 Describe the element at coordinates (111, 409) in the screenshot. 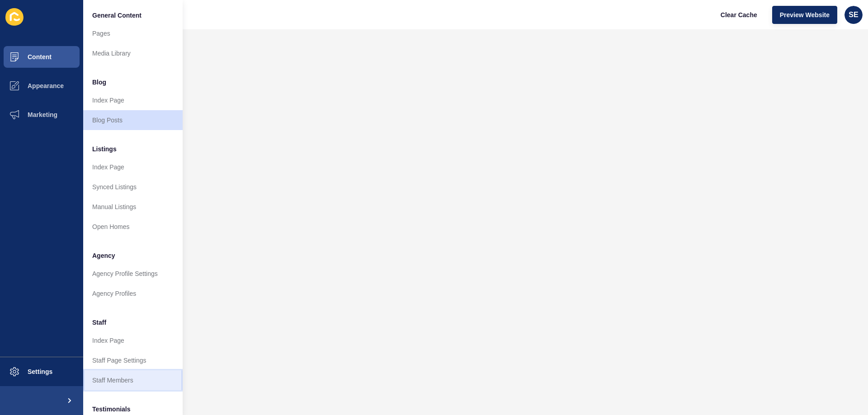

I see `span: Testimonials` at that location.